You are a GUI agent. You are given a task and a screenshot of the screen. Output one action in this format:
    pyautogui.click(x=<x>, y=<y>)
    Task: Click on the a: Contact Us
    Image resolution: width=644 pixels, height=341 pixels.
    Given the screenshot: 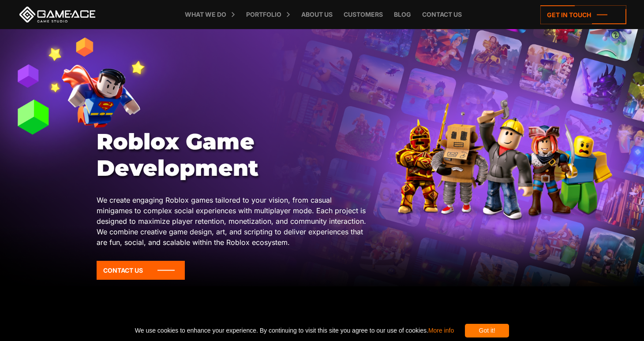 What is the action you would take?
    pyautogui.click(x=141, y=270)
    